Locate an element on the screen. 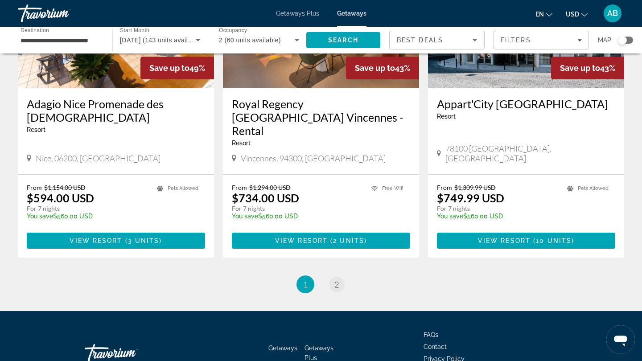 The width and height of the screenshot is (642, 361). input: Select destination is located at coordinates (61, 41).